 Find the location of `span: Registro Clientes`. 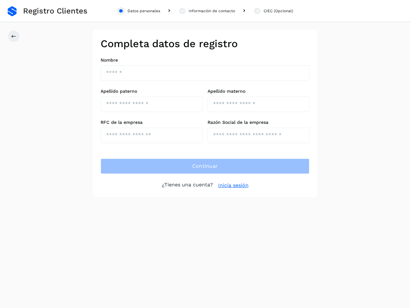

span: Registro Clientes is located at coordinates (55, 11).